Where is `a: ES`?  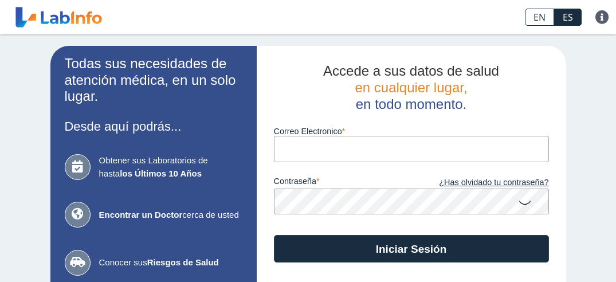 a: ES is located at coordinates (568, 17).